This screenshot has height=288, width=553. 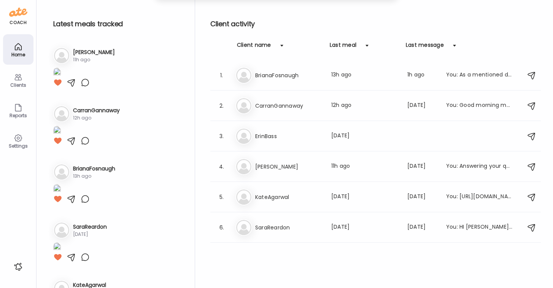 I want to click on div: You: Answering your questions about spikes… I'd like to see spikes on the lingo under a 10., so click(x=479, y=166).